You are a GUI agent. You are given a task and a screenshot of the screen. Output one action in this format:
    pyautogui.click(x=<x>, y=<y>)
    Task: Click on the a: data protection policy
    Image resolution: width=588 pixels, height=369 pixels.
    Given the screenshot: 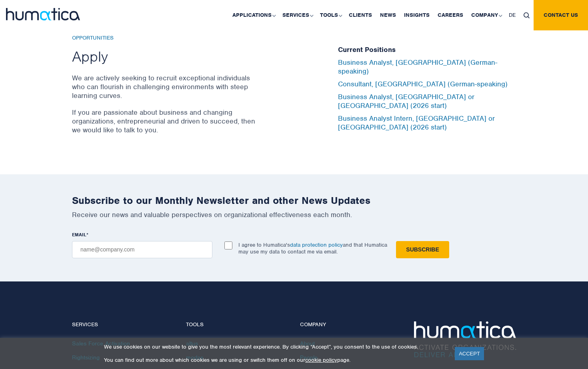 What is the action you would take?
    pyautogui.click(x=316, y=245)
    